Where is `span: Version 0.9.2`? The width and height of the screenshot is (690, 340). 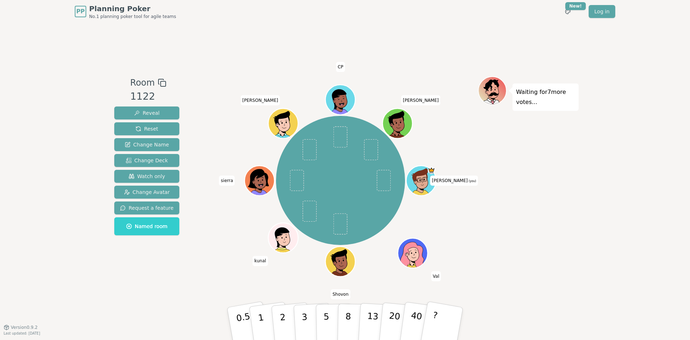
span: Version 0.9.2 is located at coordinates (24, 327).